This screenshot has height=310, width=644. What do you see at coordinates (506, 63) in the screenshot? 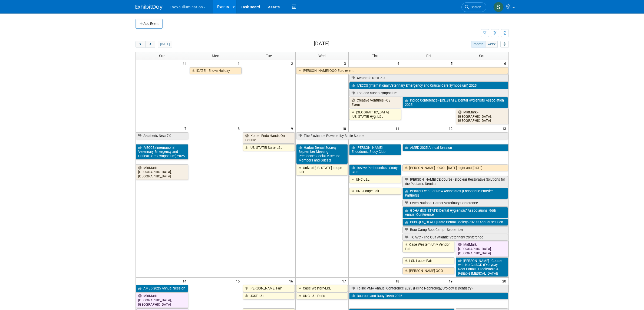
I see `span: 6` at bounding box center [506, 63].